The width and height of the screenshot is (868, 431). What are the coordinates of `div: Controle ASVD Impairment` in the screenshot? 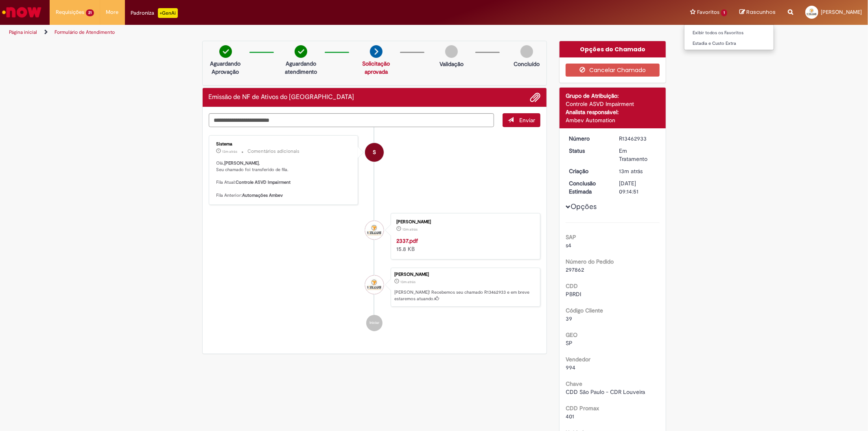 It's located at (612, 104).